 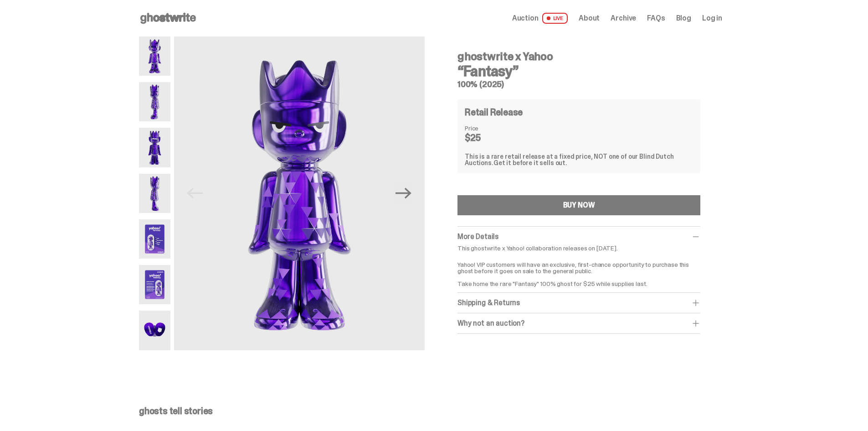 I want to click on h4: Retail Release, so click(x=494, y=112).